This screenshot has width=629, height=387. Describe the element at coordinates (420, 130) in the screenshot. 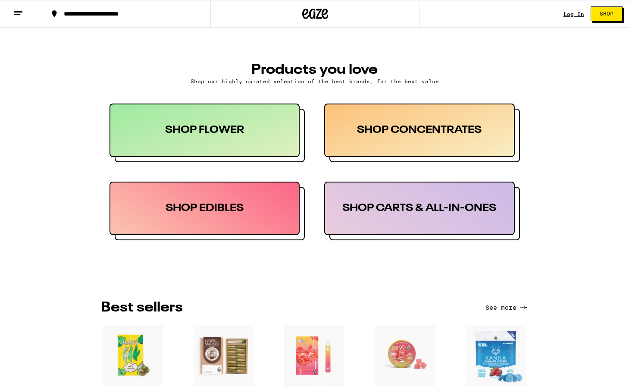

I see `div: SHOP CONCENTRATES` at that location.